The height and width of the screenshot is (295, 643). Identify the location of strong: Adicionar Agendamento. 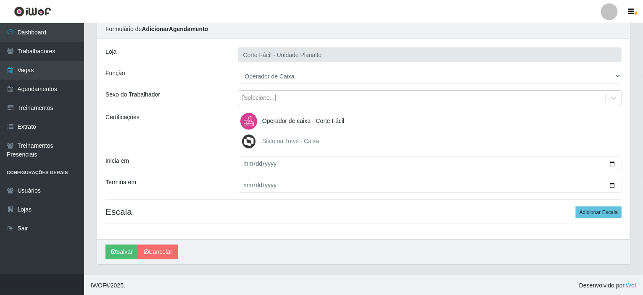
(175, 29).